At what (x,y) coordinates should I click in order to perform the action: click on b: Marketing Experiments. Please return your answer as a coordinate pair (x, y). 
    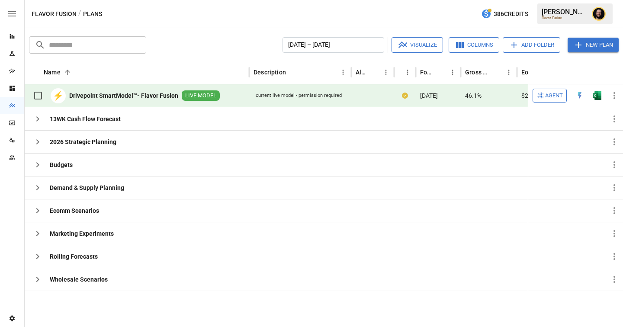
    Looking at the image, I should click on (82, 234).